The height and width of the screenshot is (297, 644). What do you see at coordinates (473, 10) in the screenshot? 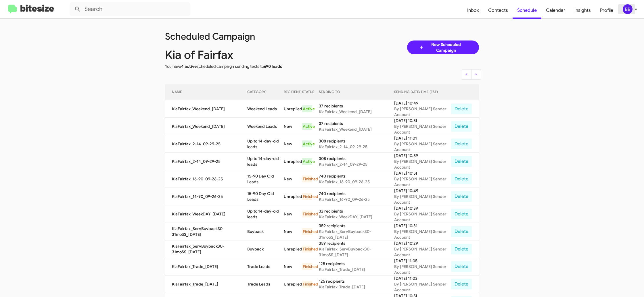
I see `span: Inbox` at bounding box center [473, 10].